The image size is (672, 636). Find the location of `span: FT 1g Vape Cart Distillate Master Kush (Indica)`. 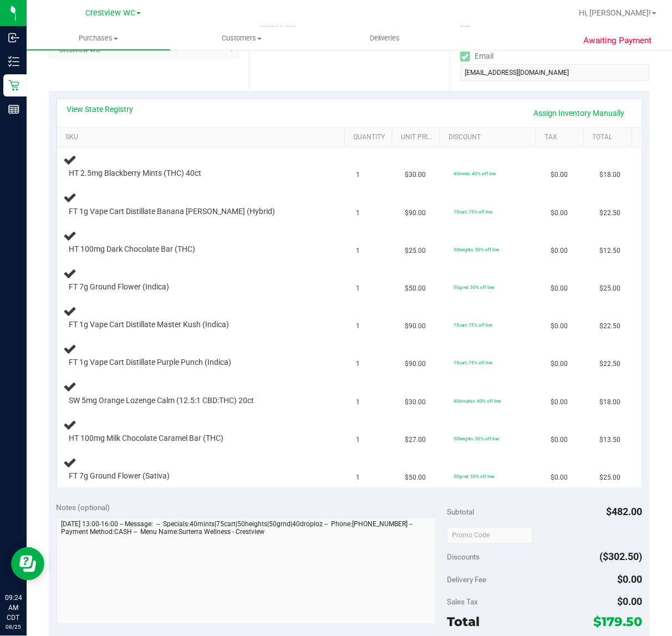

span: FT 1g Vape Cart Distillate Master Kush (Indica) is located at coordinates (149, 324).